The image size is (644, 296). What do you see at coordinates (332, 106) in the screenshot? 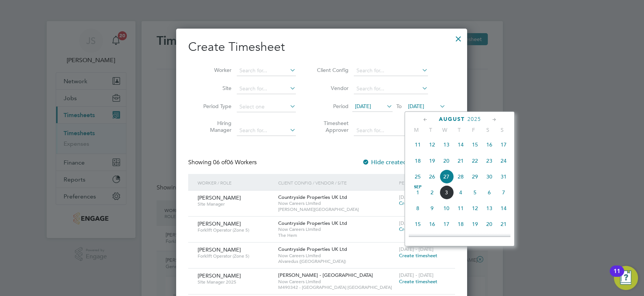
I see `label: Period` at bounding box center [332, 106].